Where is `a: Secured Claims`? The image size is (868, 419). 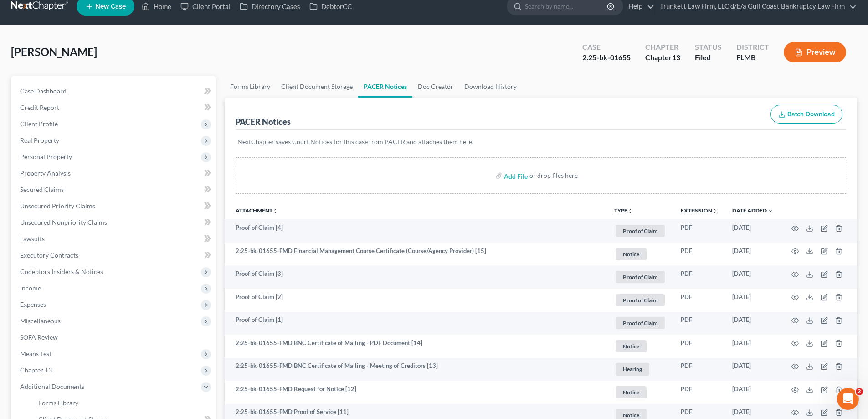
a: Secured Claims is located at coordinates (114, 190).